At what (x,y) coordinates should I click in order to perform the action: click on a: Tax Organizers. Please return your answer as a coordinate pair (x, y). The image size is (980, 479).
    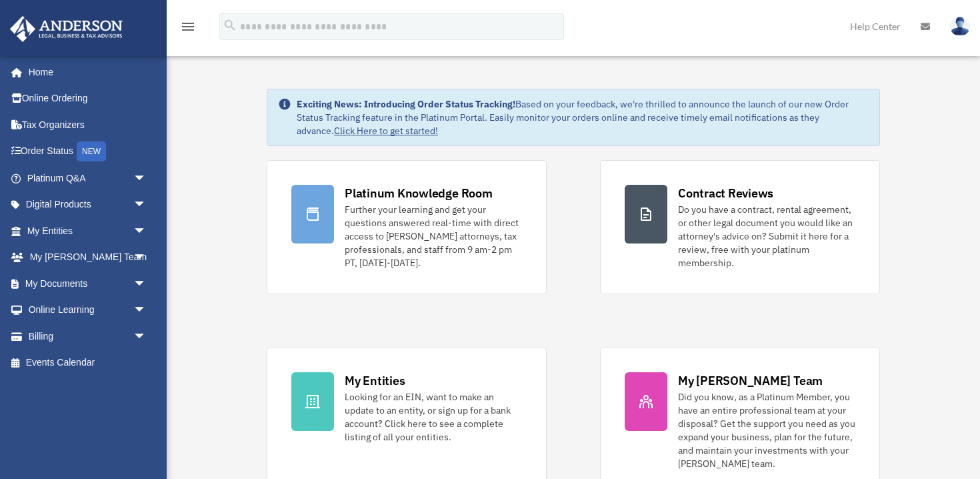
    Looking at the image, I should click on (88, 125).